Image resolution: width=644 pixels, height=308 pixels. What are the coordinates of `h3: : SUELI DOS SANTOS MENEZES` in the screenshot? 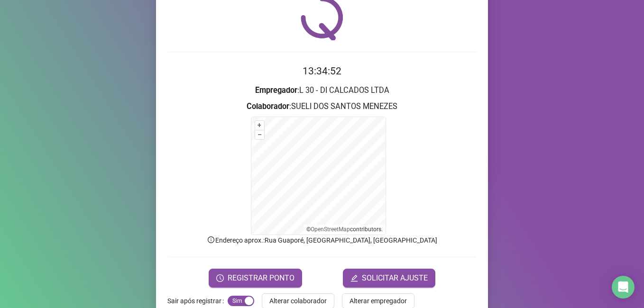 It's located at (322, 106).